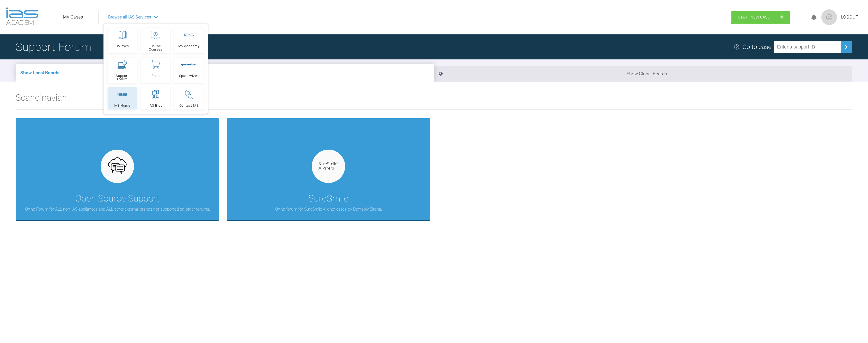 The height and width of the screenshot is (343, 868). What do you see at coordinates (643, 74) in the screenshot?
I see `li: Show Global Boards` at bounding box center [643, 74].